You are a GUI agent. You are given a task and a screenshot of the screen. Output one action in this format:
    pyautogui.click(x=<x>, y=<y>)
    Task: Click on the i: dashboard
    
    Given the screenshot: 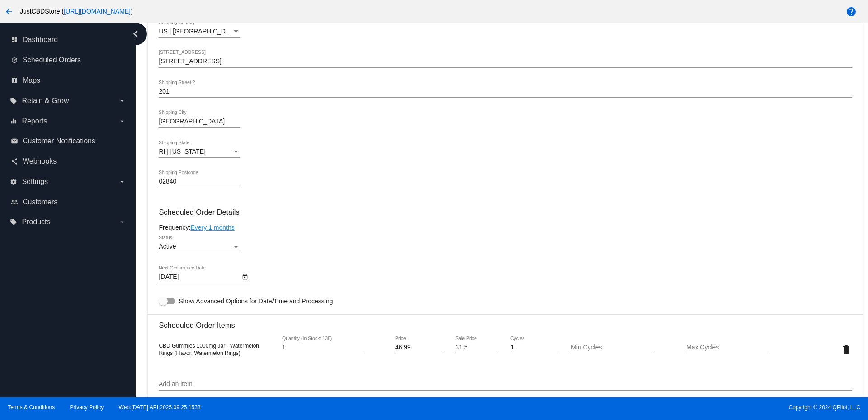 What is the action you would take?
    pyautogui.click(x=15, y=40)
    